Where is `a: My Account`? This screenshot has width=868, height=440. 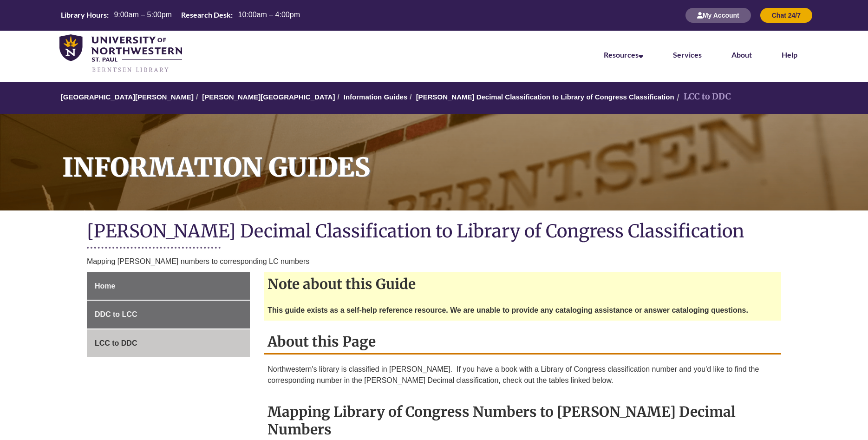 a: My Account is located at coordinates (718, 15).